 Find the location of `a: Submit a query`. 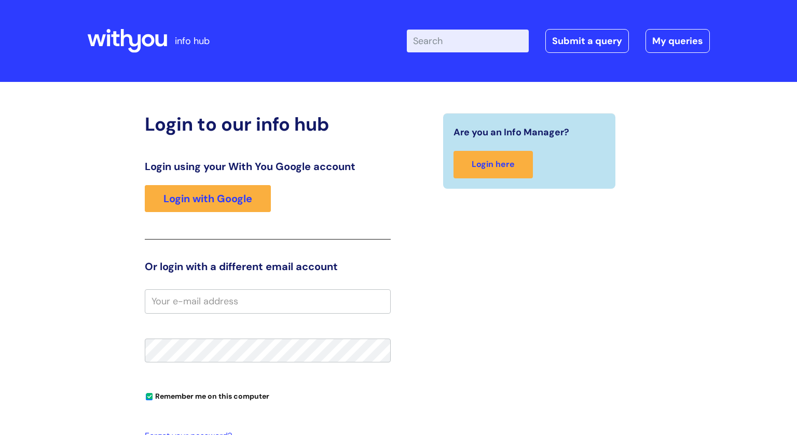

a: Submit a query is located at coordinates (587, 41).